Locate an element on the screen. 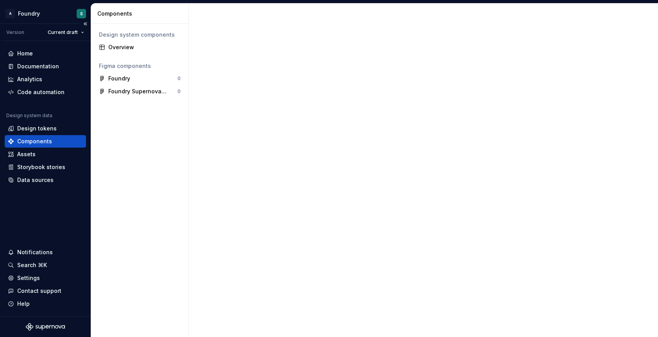  div: Analytics is located at coordinates (30, 79).